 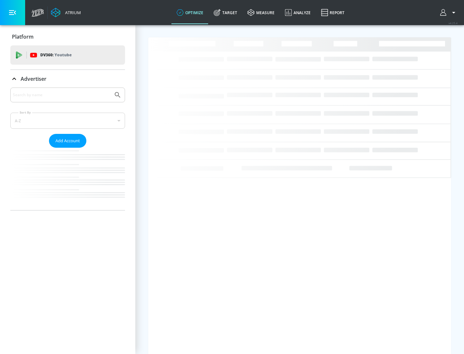 What do you see at coordinates (66, 13) in the screenshot?
I see `a: Atrium` at bounding box center [66, 13].